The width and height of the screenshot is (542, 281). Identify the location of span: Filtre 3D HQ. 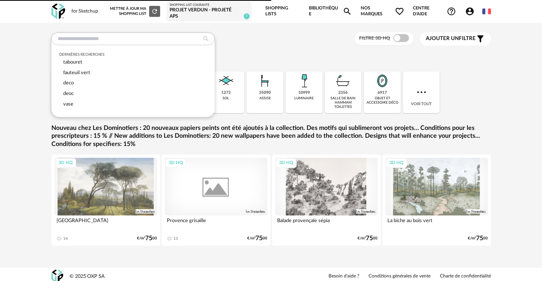
(374, 38).